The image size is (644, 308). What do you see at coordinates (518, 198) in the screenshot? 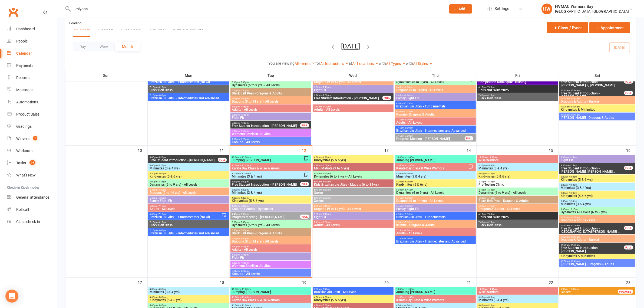
I see `span: 5:30pm` at bounding box center [518, 198].